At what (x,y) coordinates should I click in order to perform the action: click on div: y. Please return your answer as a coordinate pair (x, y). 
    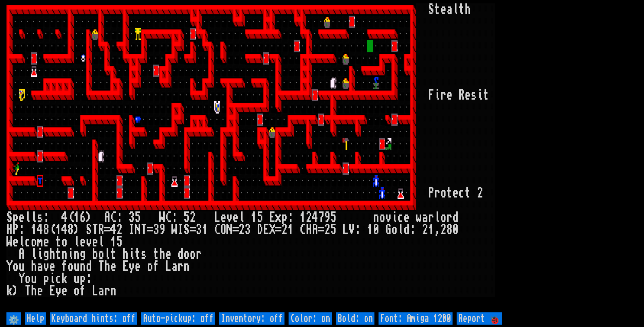
    Looking at the image, I should click on (132, 266).